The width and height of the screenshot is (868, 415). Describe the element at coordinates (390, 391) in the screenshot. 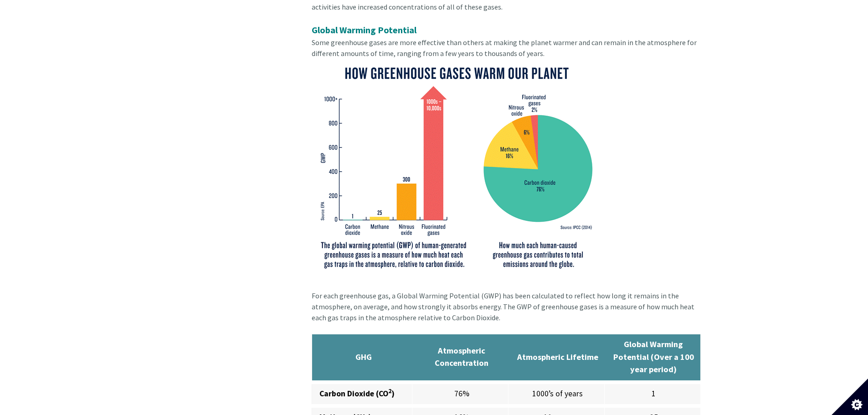

I see `sup: 2` at that location.